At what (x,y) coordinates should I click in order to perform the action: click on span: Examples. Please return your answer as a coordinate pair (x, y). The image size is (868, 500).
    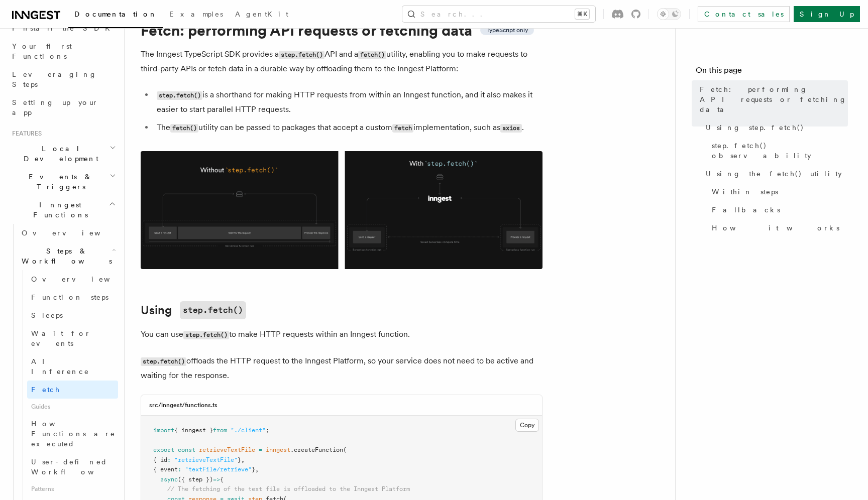
    Looking at the image, I should click on (196, 14).